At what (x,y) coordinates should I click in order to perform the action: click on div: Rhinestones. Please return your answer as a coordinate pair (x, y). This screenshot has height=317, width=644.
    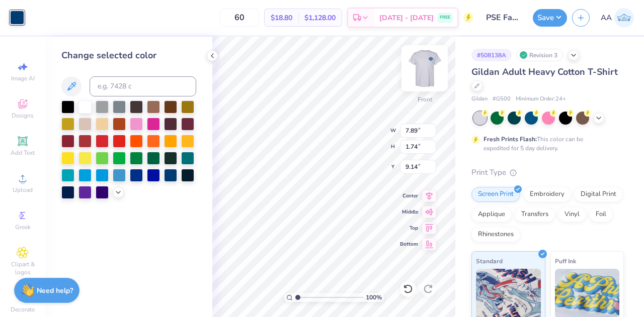
    Looking at the image, I should click on (495, 235).